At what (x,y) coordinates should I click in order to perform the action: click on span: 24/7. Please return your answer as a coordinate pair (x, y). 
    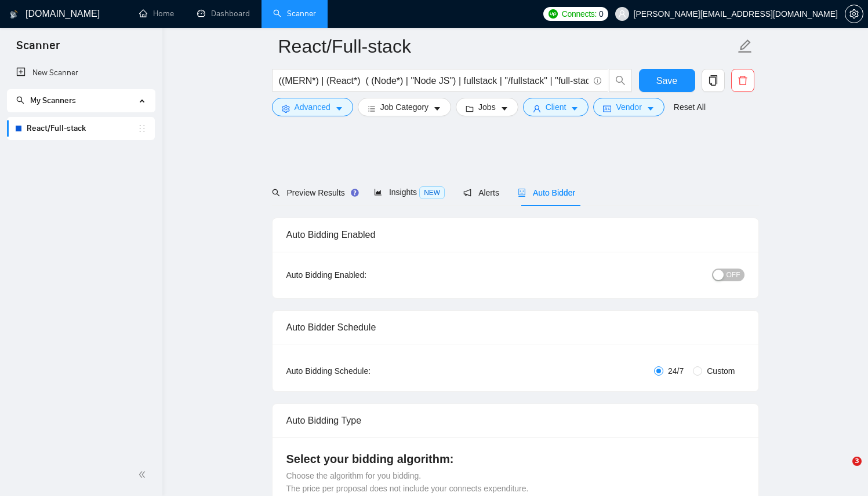
    Looking at the image, I should click on (675, 371).